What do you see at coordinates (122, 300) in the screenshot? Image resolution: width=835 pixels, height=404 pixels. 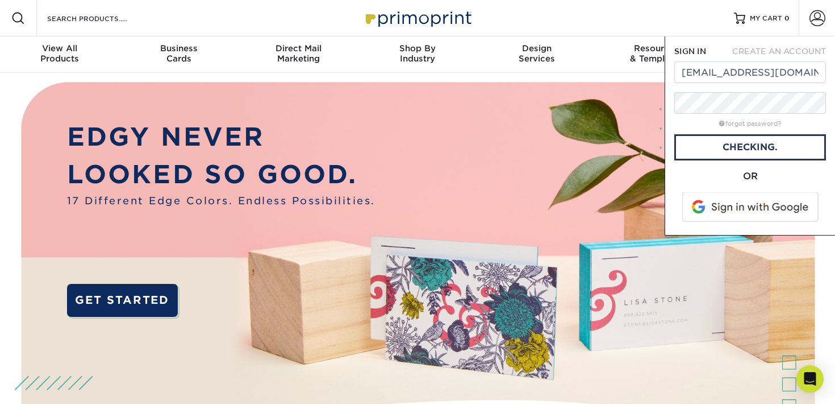 I see `a: GET STARTED` at bounding box center [122, 300].